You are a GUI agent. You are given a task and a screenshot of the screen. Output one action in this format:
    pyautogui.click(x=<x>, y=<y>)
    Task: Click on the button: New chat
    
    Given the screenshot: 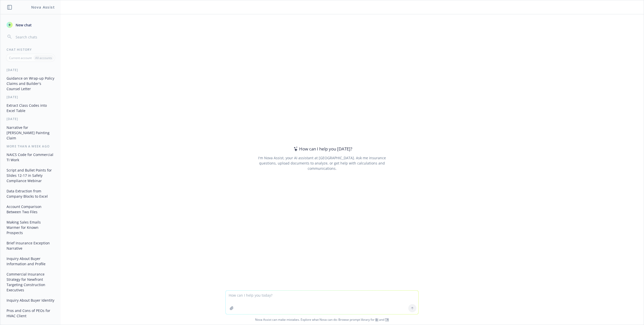 What is the action you would take?
    pyautogui.click(x=30, y=25)
    